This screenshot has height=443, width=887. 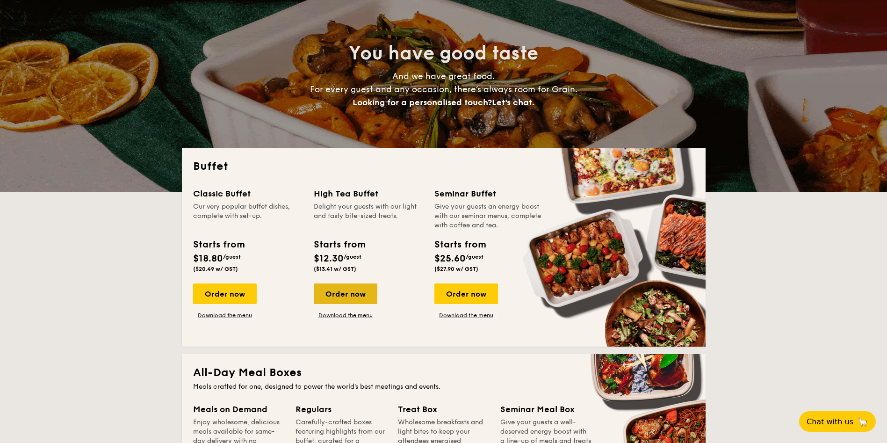 What do you see at coordinates (444, 372) in the screenshot?
I see `h2: All-Day Meal Boxes` at bounding box center [444, 372].